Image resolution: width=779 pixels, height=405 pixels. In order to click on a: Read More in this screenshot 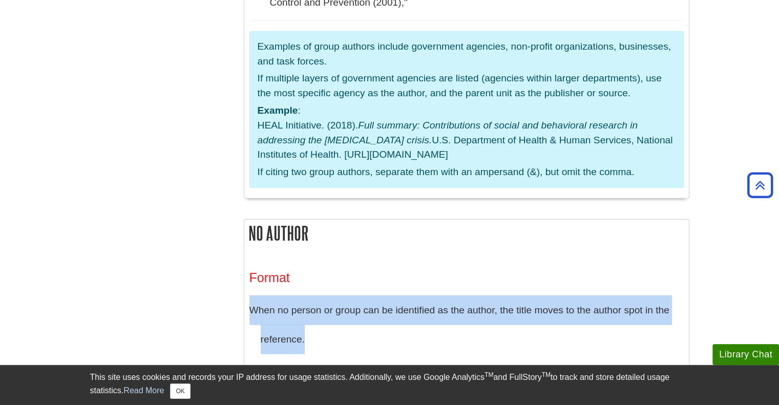, I will do `click(143, 390)`.